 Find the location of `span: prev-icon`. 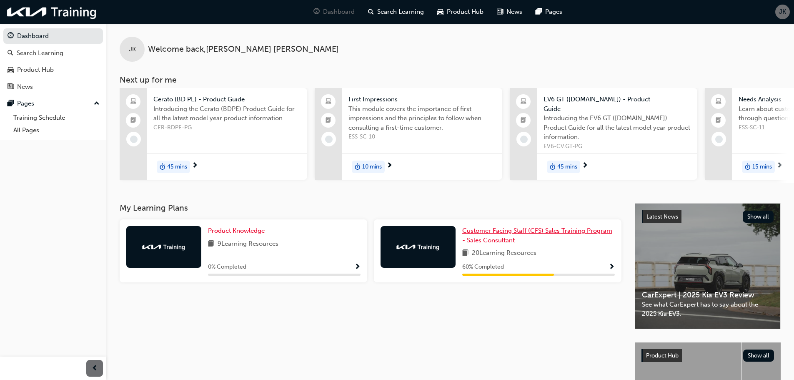

span: prev-icon is located at coordinates (95, 368).